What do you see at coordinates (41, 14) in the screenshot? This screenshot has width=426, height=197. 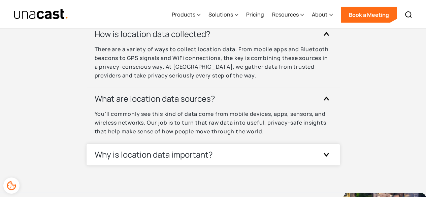 I see `img: Unacast text logo` at bounding box center [41, 14].